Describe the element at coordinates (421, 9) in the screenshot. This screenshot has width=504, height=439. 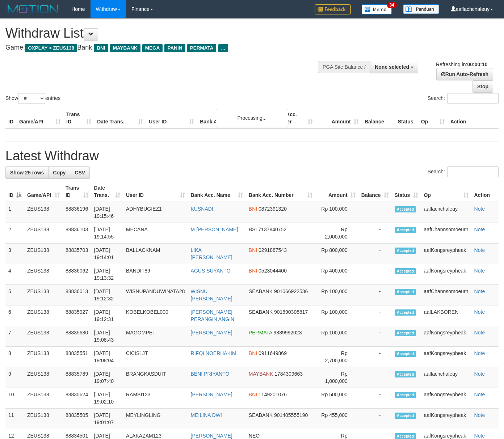
I see `img: panduan.png` at that location.